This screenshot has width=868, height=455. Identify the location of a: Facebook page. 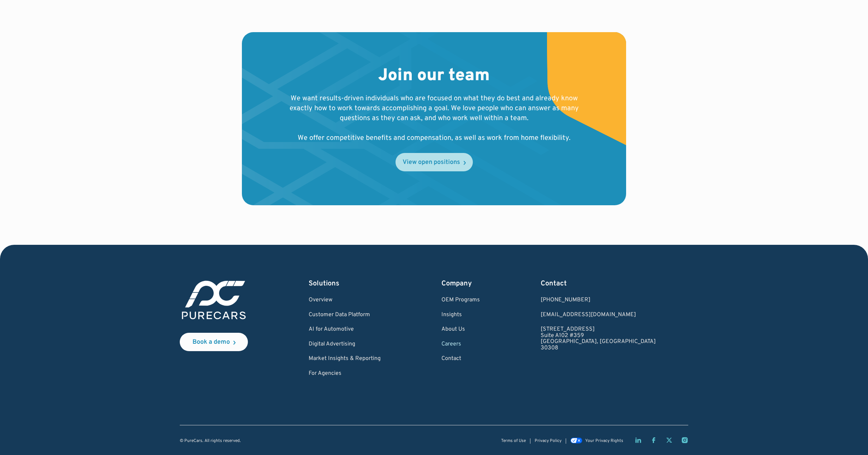
(653, 440).